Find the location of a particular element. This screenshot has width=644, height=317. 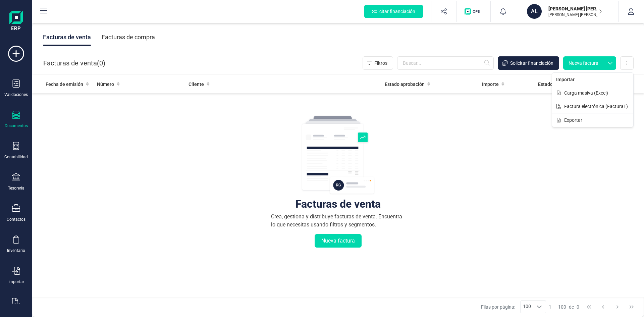

button: Importar is located at coordinates (593, 80).